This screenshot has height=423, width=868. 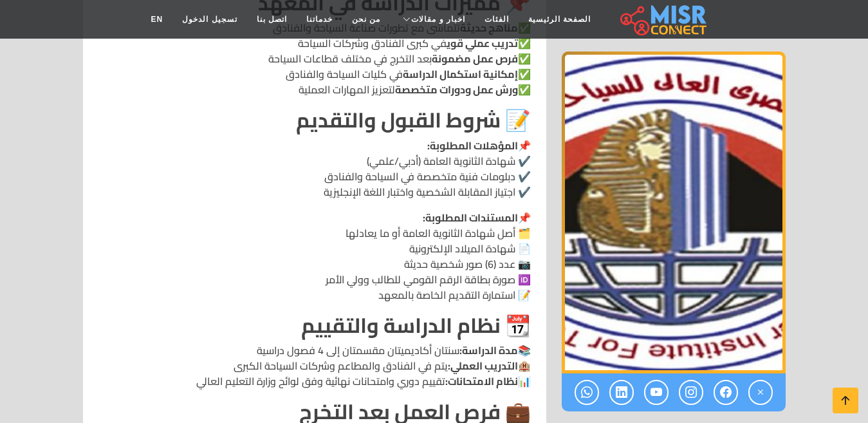 I want to click on a: تسجيل الدخول, so click(x=209, y=20).